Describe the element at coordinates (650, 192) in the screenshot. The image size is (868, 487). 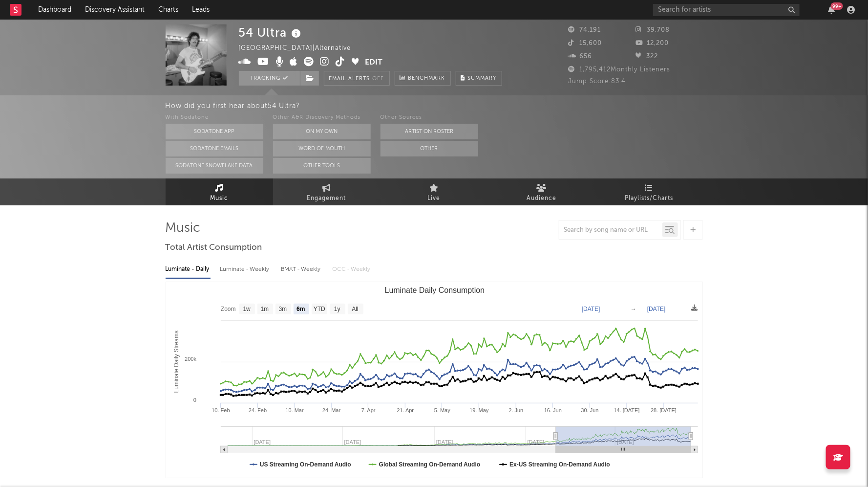
I see `a: Playlists/Charts` at that location.